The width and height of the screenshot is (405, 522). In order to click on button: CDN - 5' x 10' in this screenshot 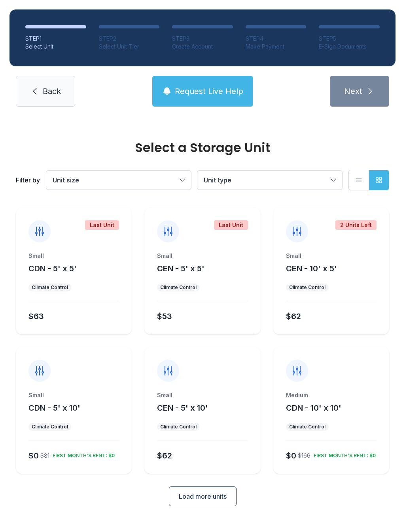, I will do `click(54, 408)`.